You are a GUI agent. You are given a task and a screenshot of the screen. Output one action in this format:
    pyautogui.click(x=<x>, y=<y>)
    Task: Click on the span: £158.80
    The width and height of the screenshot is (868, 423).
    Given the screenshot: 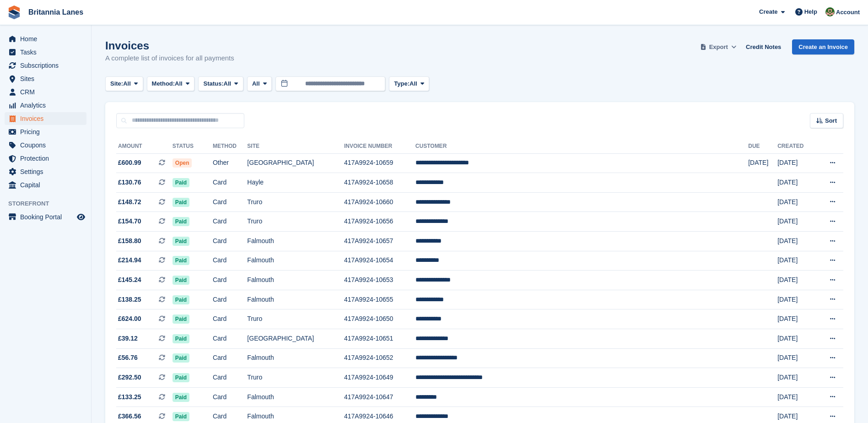 What is the action you would take?
    pyautogui.click(x=130, y=241)
    